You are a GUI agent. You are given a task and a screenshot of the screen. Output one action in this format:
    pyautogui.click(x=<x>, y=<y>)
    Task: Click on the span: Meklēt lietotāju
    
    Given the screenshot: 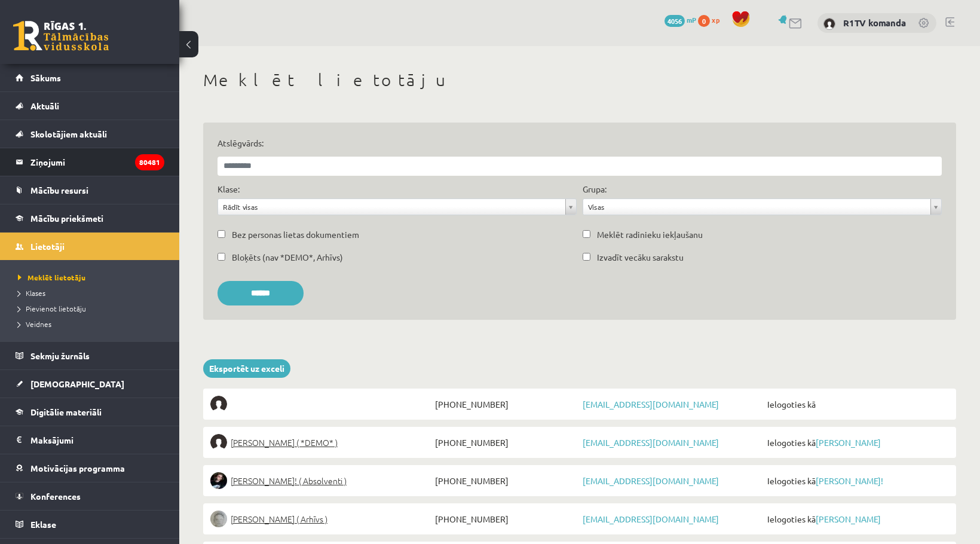 What is the action you would take?
    pyautogui.click(x=51, y=277)
    